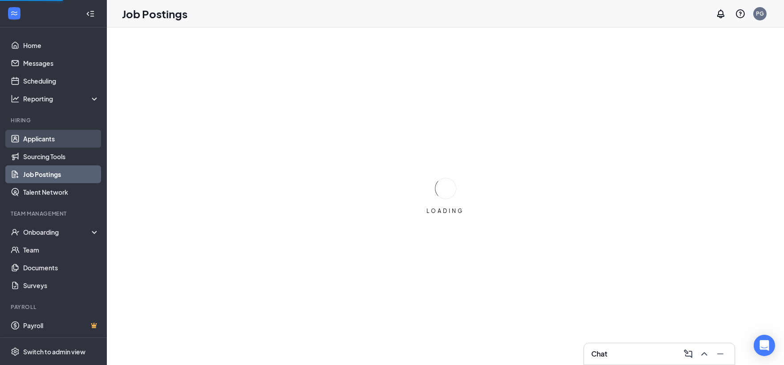  Describe the element at coordinates (15, 232) in the screenshot. I see `svg: UserCheck` at that location.